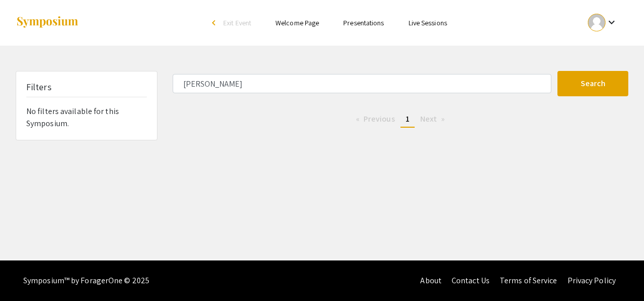  What do you see at coordinates (379, 118) in the screenshot?
I see `span: Previous` at bounding box center [379, 118].